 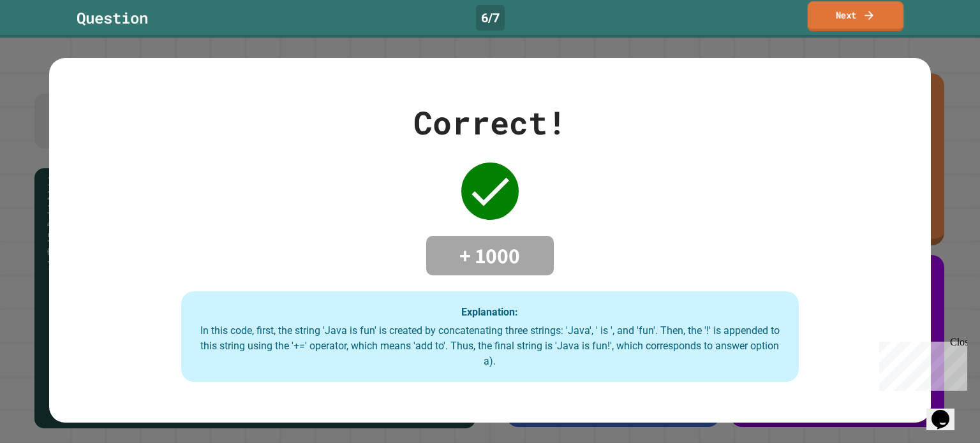 What do you see at coordinates (490, 122) in the screenshot?
I see `div: Correct!` at bounding box center [490, 122].